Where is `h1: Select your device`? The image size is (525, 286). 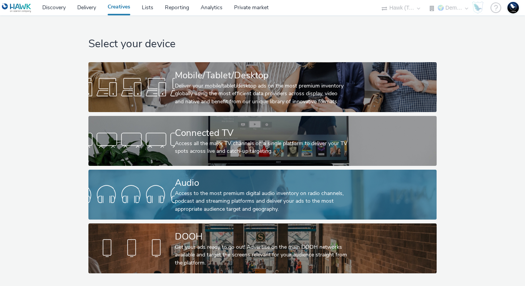
h1: Select your device is located at coordinates (263, 44).